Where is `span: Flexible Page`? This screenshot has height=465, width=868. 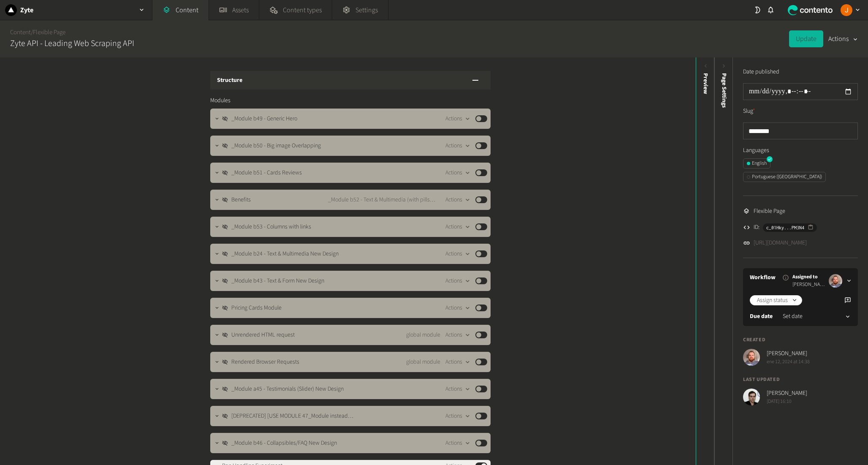 span: Flexible Page is located at coordinates (769, 211).